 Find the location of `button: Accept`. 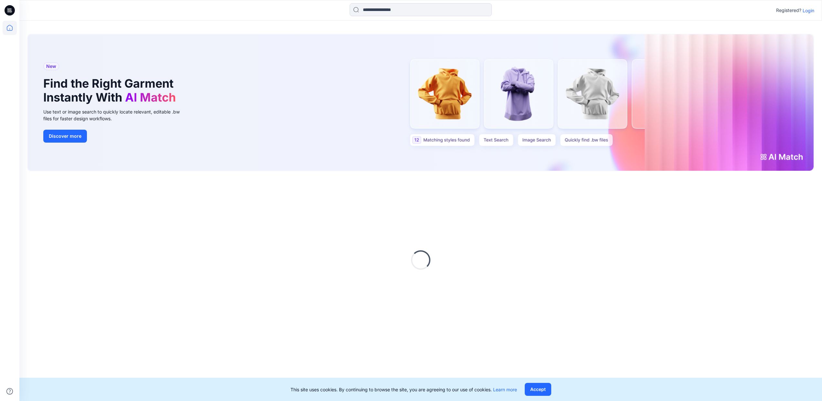

button: Accept is located at coordinates (538, 389).